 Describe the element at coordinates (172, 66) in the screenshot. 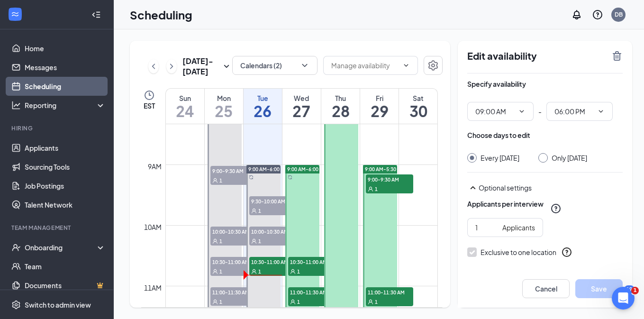

I see `svg: ChevronRight` at that location.